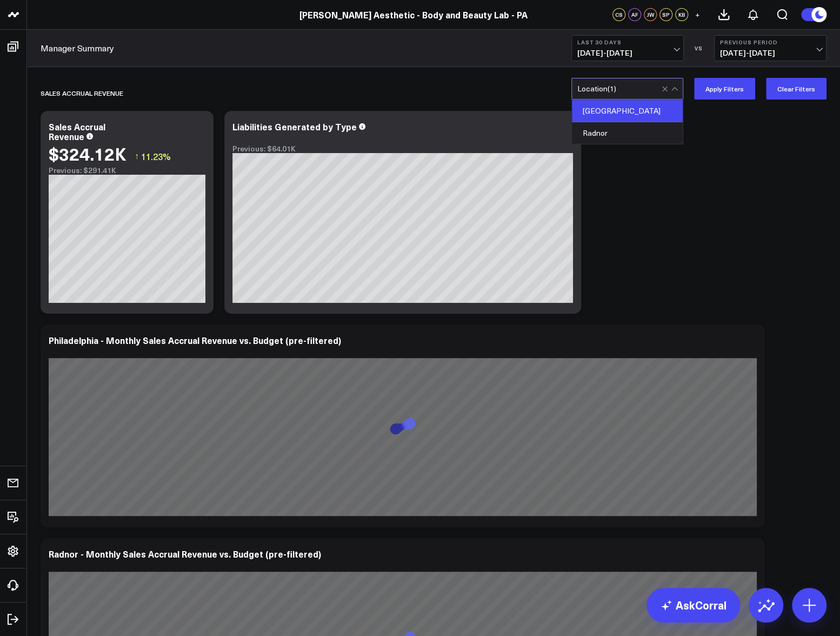 The image size is (840, 636). What do you see at coordinates (156, 156) in the screenshot?
I see `span: 11.23%` at bounding box center [156, 156].